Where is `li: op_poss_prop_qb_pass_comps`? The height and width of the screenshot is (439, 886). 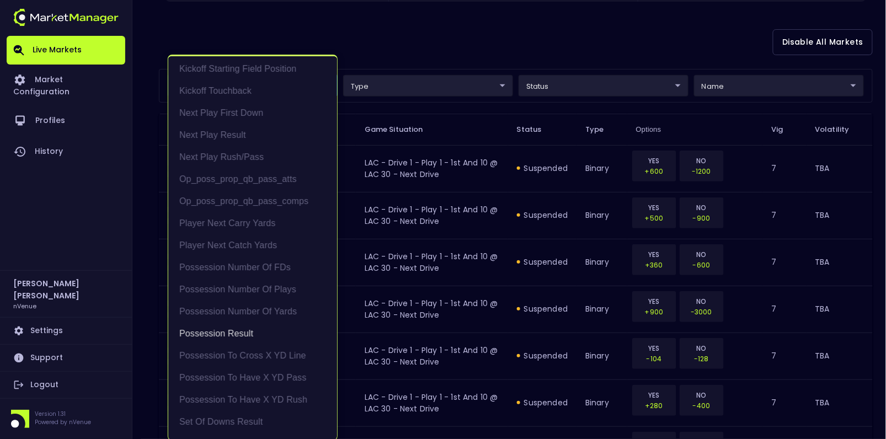 li: op_poss_prop_qb_pass_comps is located at coordinates (253, 201).